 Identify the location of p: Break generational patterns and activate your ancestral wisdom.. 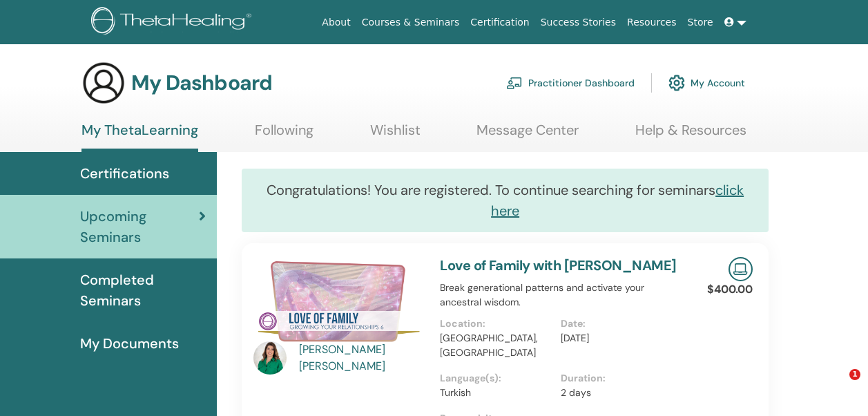
(560, 295).